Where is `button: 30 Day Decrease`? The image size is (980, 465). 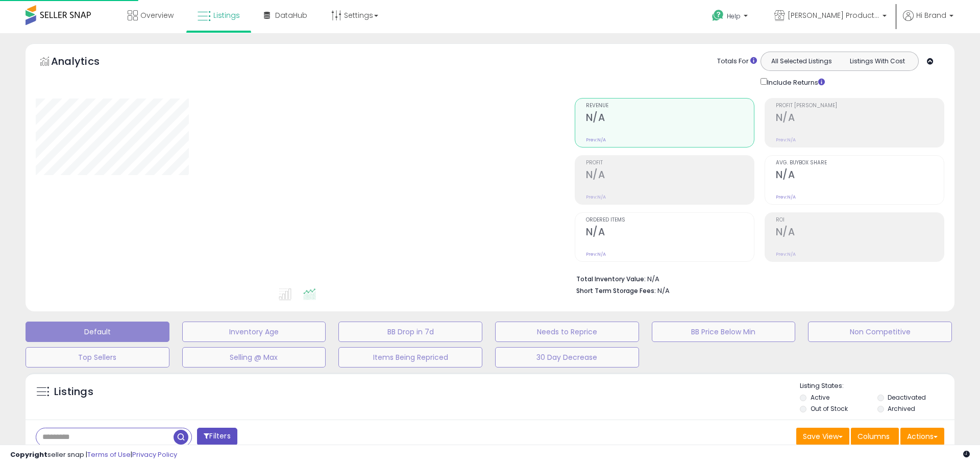 button: 30 Day Decrease is located at coordinates (567, 357).